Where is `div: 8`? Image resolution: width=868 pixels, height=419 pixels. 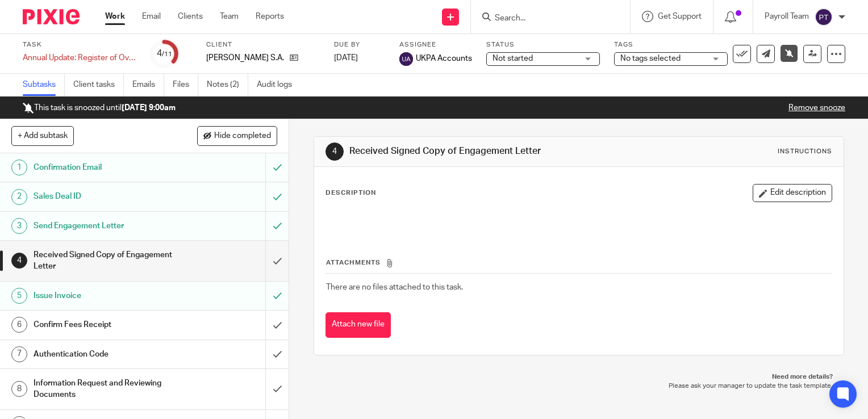 div: 8 is located at coordinates (19, 389).